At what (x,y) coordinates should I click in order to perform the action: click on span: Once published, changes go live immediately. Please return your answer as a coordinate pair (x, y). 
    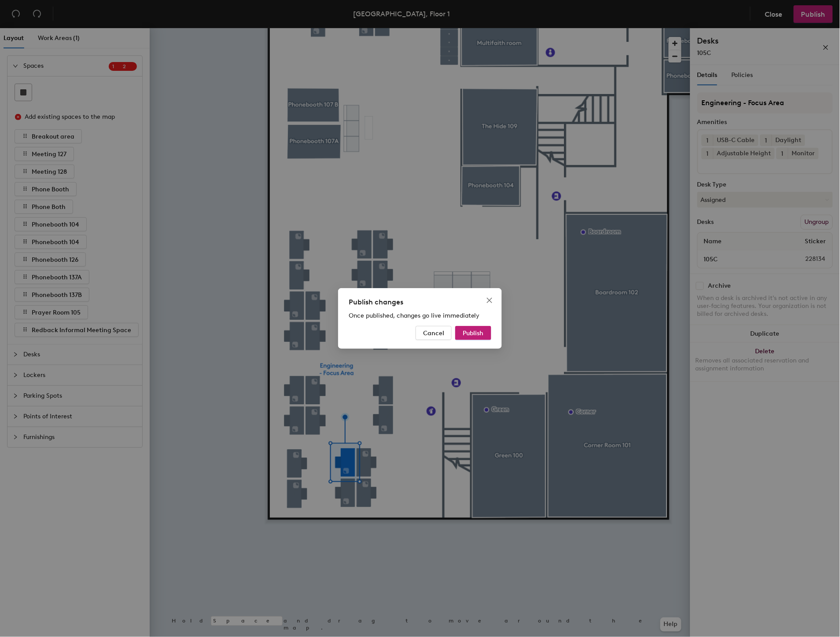
    Looking at the image, I should click on (415, 316).